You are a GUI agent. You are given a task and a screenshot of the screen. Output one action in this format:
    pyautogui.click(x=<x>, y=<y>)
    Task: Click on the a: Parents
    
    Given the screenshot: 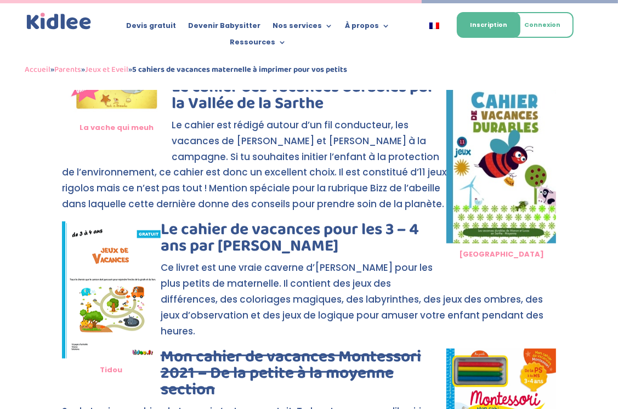 What is the action you would take?
    pyautogui.click(x=67, y=70)
    